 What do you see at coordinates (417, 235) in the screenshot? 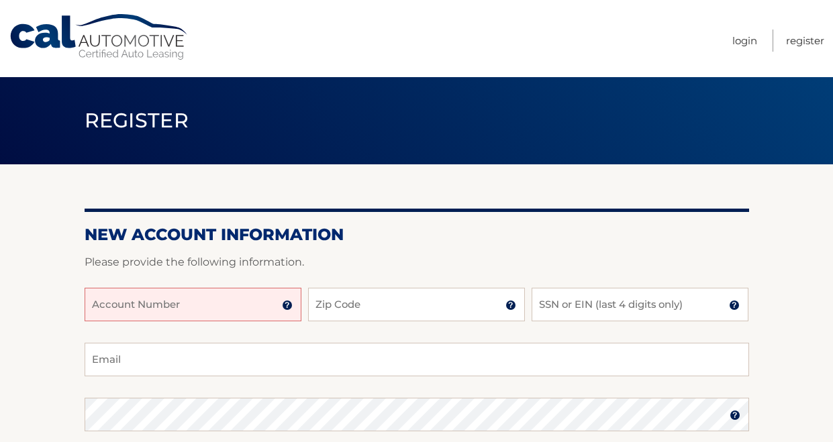
I see `h2: New Account Information` at bounding box center [417, 235].